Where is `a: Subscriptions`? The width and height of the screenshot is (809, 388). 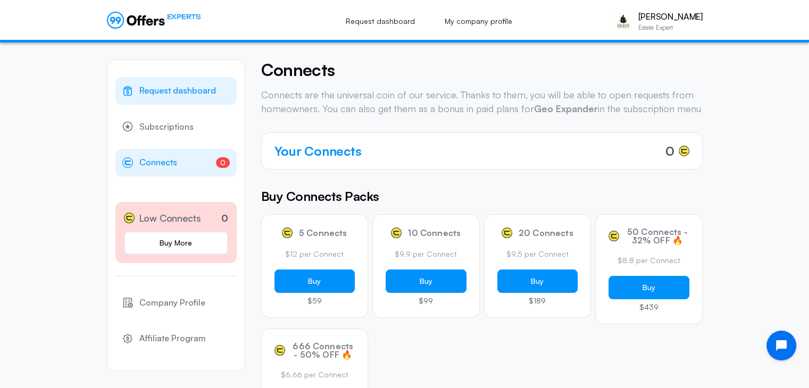 a: Subscriptions is located at coordinates (176, 127).